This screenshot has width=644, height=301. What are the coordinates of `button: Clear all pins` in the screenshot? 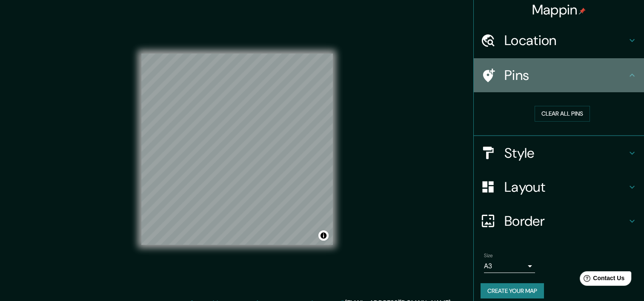 It's located at (562, 113).